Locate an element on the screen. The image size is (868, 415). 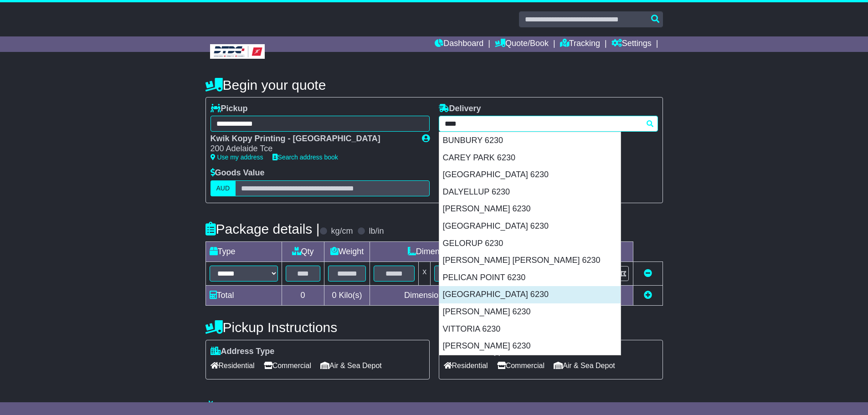
label: lb/in is located at coordinates (376, 232).